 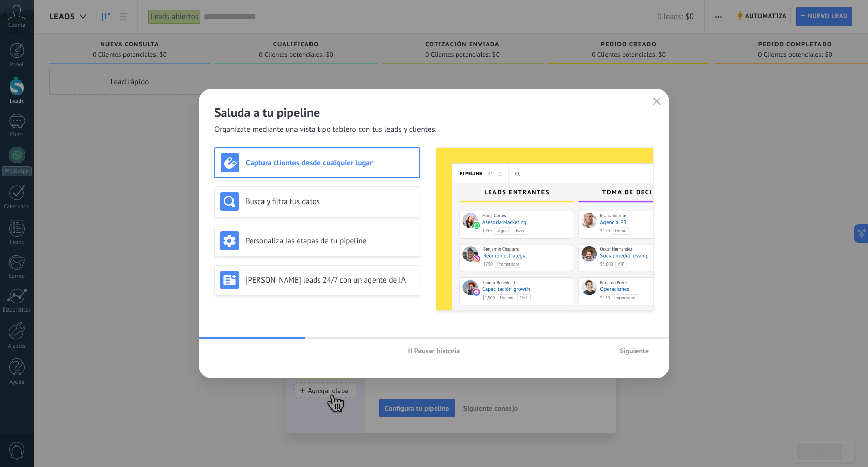 What do you see at coordinates (330, 241) in the screenshot?
I see `h3: Personaliza las etapas de tu pipeline` at bounding box center [330, 241].